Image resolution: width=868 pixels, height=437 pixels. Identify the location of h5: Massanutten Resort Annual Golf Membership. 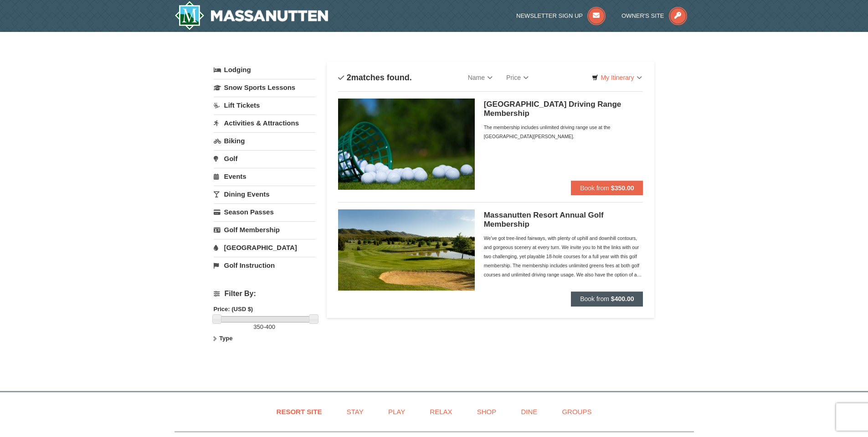
(564, 220).